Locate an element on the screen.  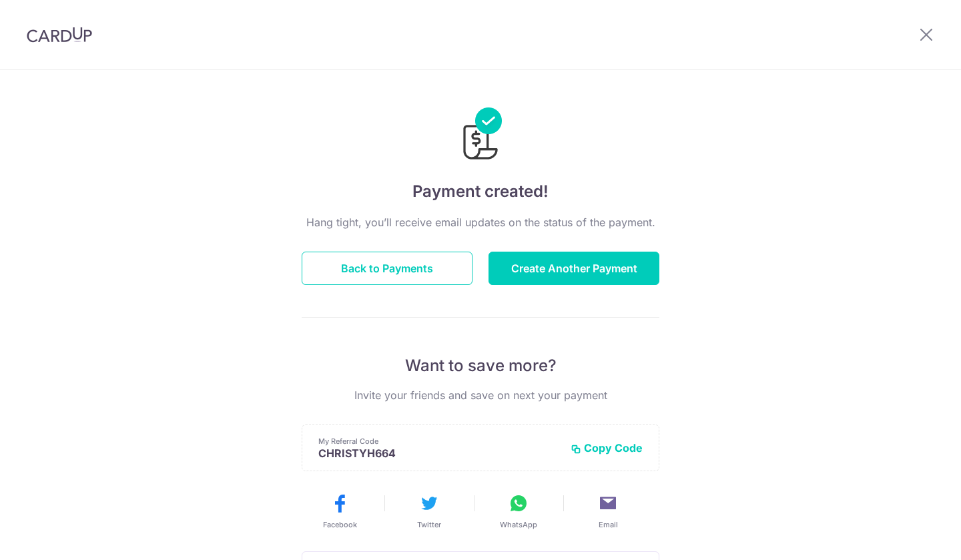
p: CHRISTYH664 is located at coordinates (439, 453).